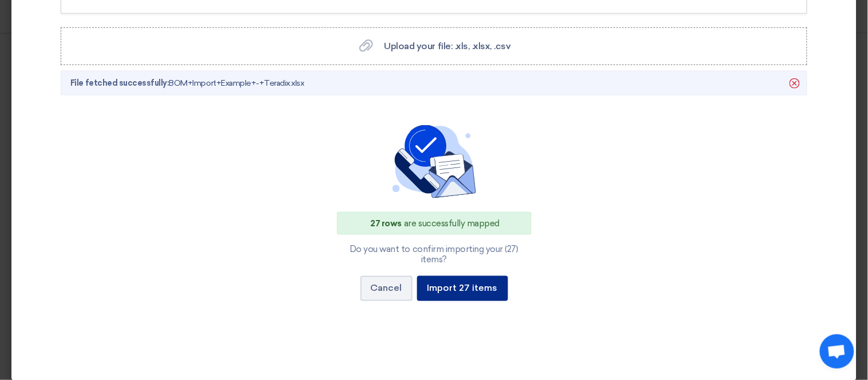 The image size is (868, 380). Describe the element at coordinates (434, 161) in the screenshot. I see `img: confirm_importing.svg` at that location.